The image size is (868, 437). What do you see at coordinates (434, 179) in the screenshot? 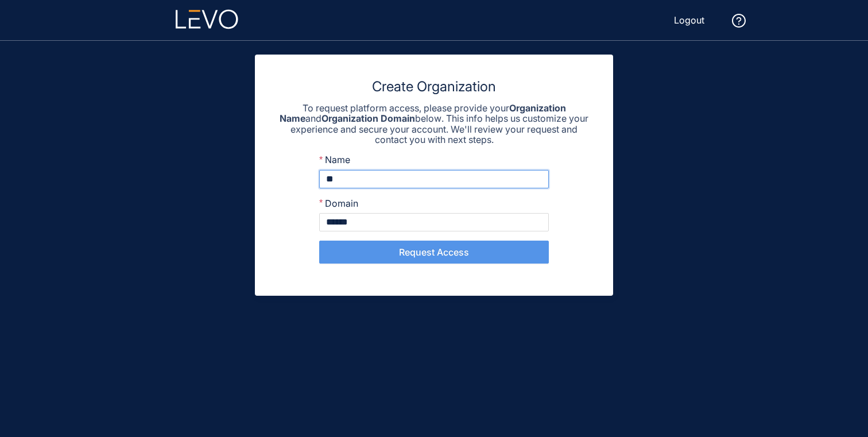
I see `input: Name` at bounding box center [434, 179].